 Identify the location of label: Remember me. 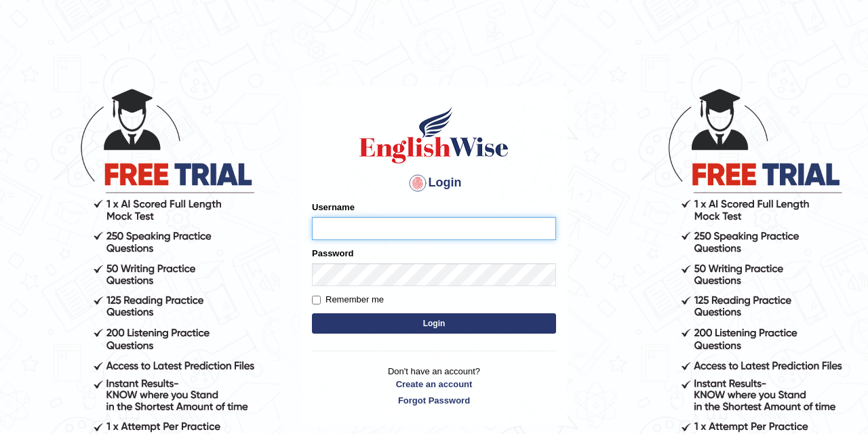
(348, 300).